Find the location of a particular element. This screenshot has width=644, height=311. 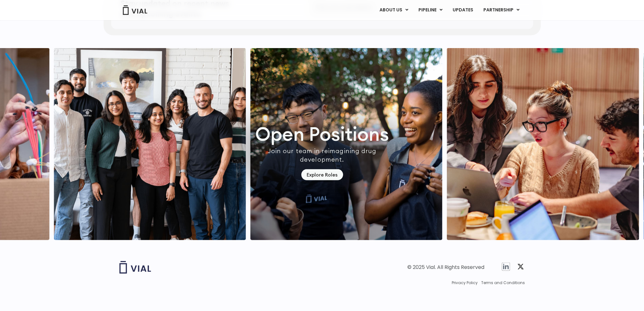

div: 1 / 7 is located at coordinates (346, 144).